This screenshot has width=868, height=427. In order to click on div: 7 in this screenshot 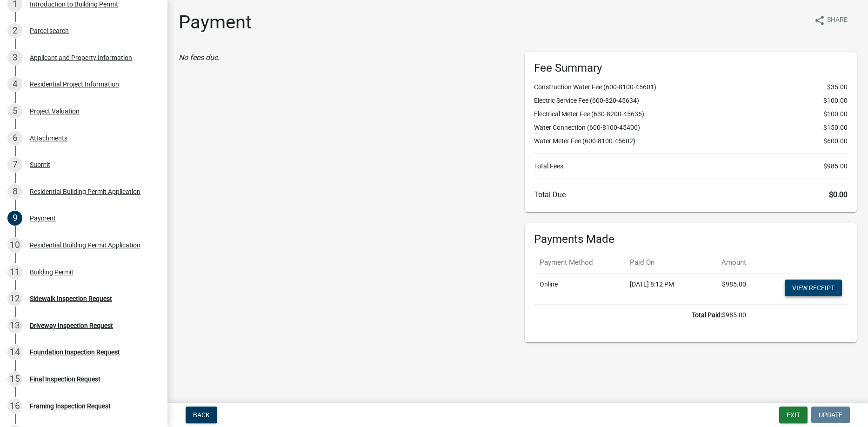, I will do `click(15, 165)`.